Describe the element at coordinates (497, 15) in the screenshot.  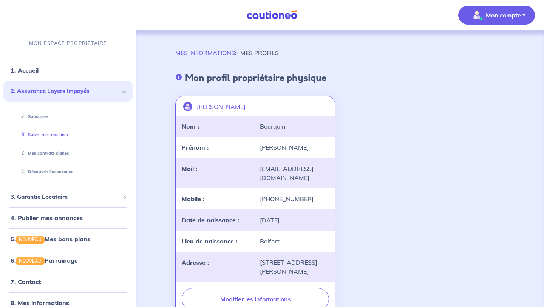
I see `button: illu_account_valid_menu.svgMon compte` at that location.